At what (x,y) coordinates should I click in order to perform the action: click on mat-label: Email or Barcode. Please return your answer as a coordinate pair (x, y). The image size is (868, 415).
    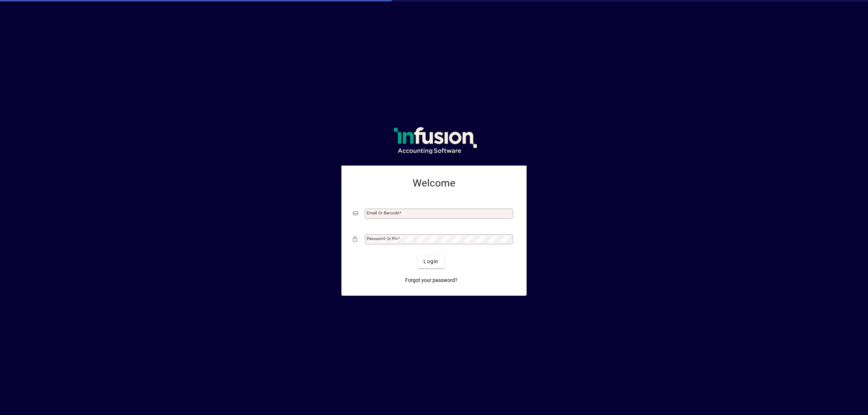
    Looking at the image, I should click on (383, 213).